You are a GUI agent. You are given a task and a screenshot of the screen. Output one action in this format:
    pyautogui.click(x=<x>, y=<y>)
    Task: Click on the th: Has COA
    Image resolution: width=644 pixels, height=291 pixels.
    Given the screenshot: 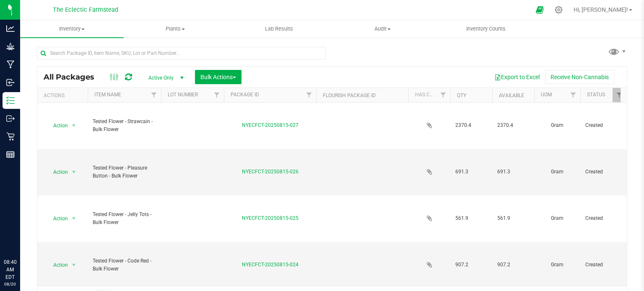 What is the action you would take?
    pyautogui.click(x=430, y=95)
    